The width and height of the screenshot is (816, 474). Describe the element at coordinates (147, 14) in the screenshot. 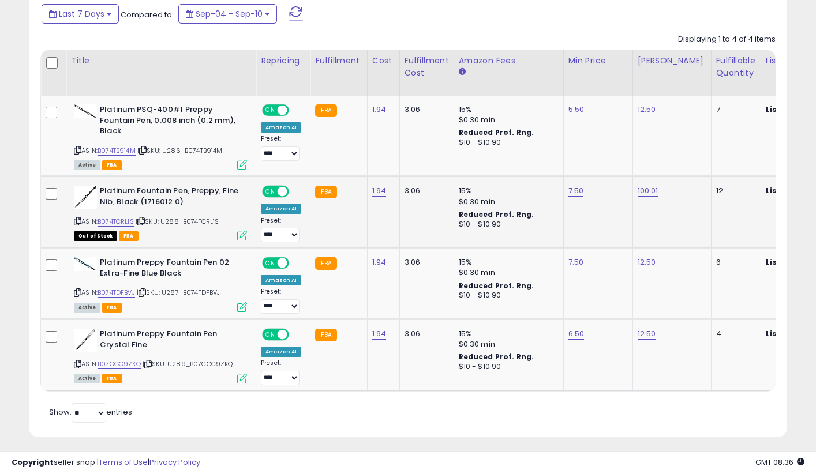

I see `span: Compared to:` at that location.